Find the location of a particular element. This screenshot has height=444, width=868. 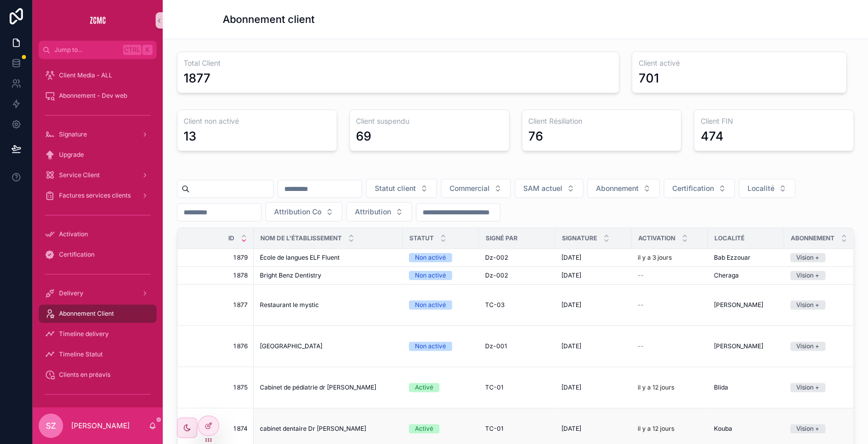

a: Restaurant le mystic is located at coordinates (328, 305).